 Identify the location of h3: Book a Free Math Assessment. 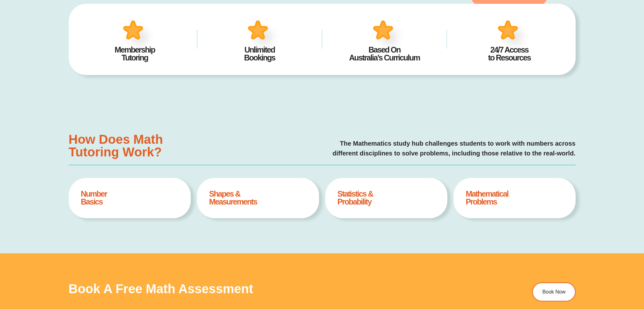
(269, 289).